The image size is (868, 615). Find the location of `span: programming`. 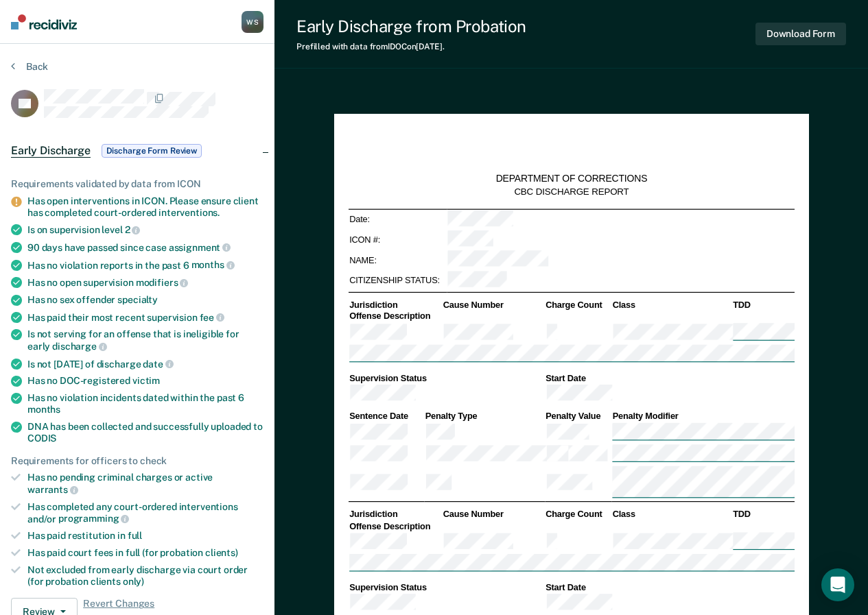

span: programming is located at coordinates (93, 518).